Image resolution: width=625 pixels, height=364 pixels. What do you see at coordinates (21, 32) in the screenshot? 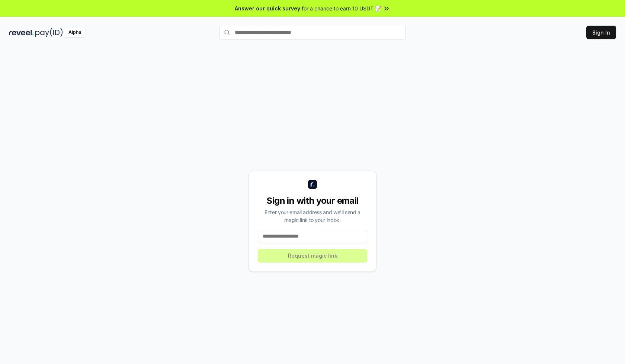
I see `img: reveel_dark` at bounding box center [21, 32].